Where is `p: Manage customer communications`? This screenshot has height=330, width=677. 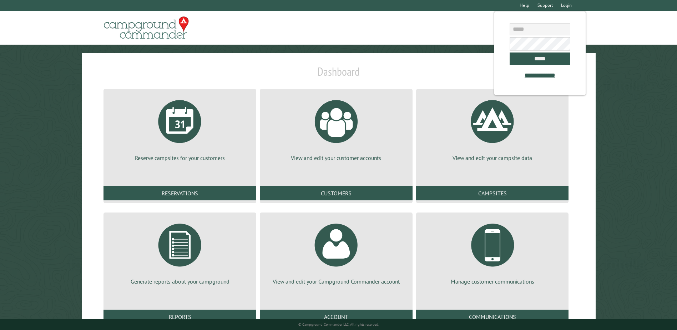
p: Manage customer communications is located at coordinates (492, 281).